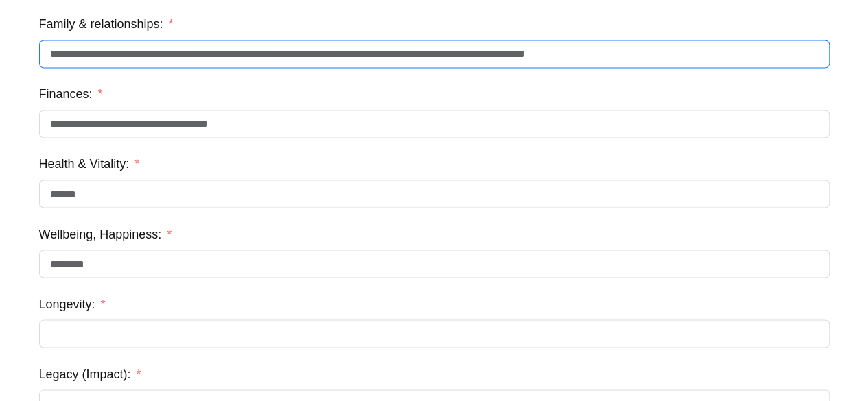 This screenshot has height=401, width=868. I want to click on label: Legacy (Impact):, so click(90, 374).